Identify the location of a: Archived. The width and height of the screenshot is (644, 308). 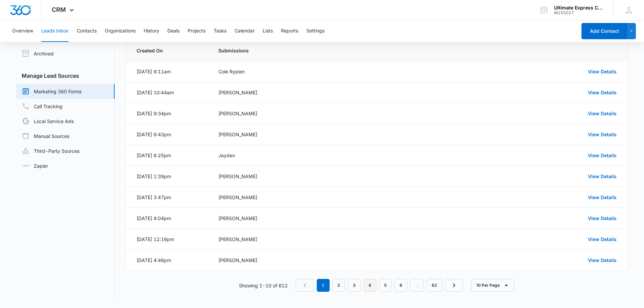
(38, 53).